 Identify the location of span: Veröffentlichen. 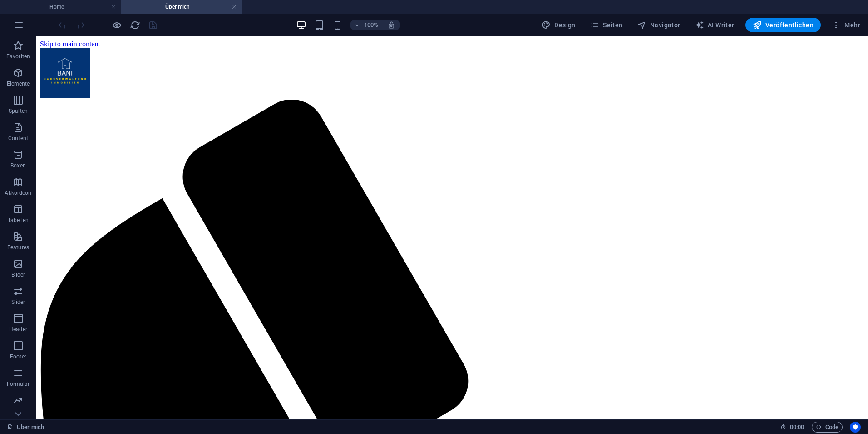
(783, 25).